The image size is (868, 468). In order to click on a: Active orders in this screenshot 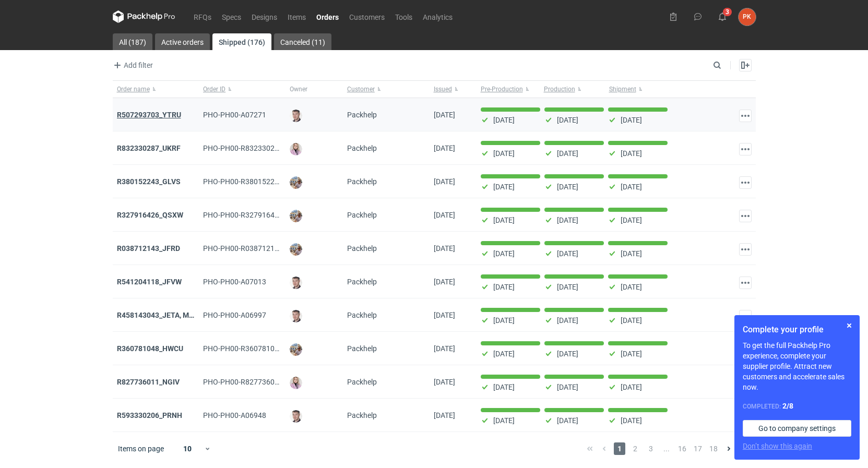, I will do `click(182, 41)`.